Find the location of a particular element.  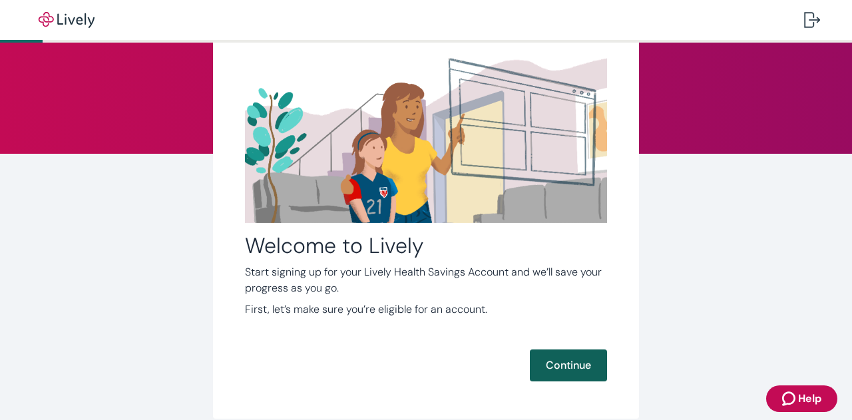

svg: Zendesk support icon is located at coordinates (791, 399).